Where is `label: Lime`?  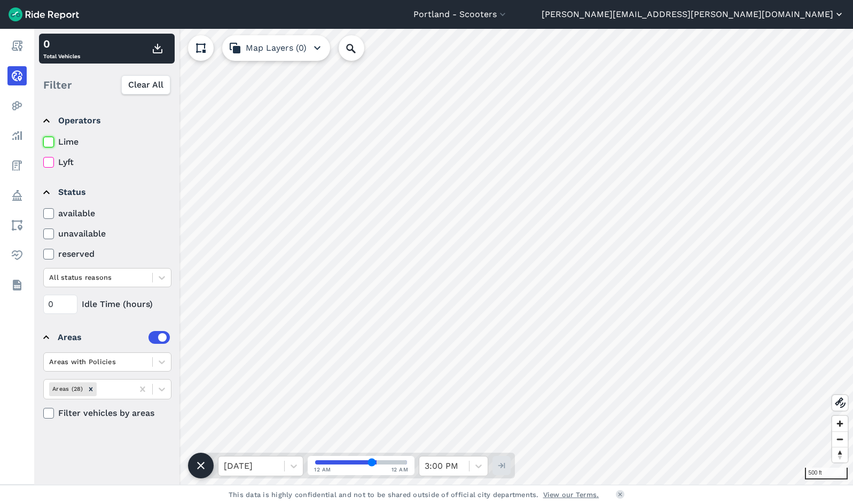 label: Lime is located at coordinates (107, 142).